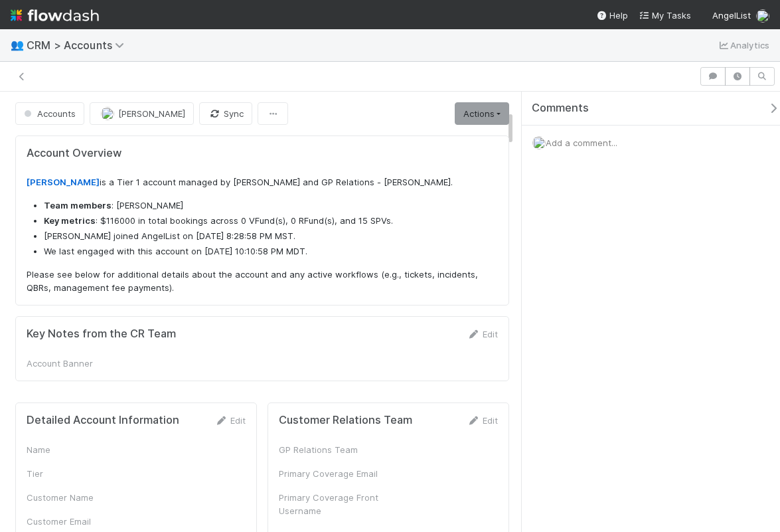 The image size is (780, 532). What do you see at coordinates (70, 221) in the screenshot?
I see `strong: Key metrics` at bounding box center [70, 221].